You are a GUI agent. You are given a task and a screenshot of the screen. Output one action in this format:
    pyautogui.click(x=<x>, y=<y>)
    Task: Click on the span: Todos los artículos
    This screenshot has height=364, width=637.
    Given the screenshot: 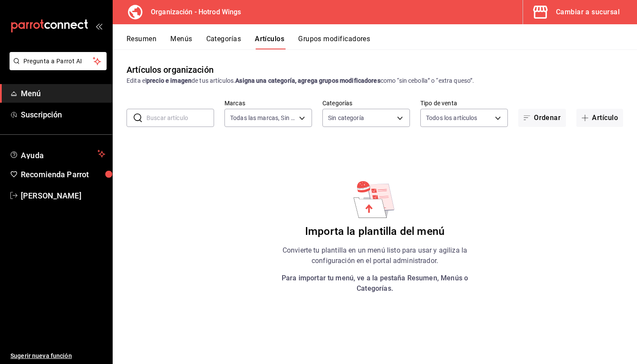 What is the action you would take?
    pyautogui.click(x=452, y=118)
    